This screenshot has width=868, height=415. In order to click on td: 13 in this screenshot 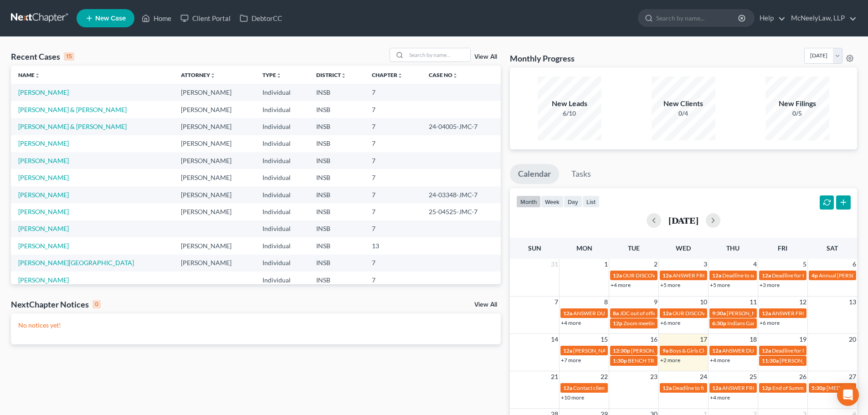, I will do `click(393, 246)`.